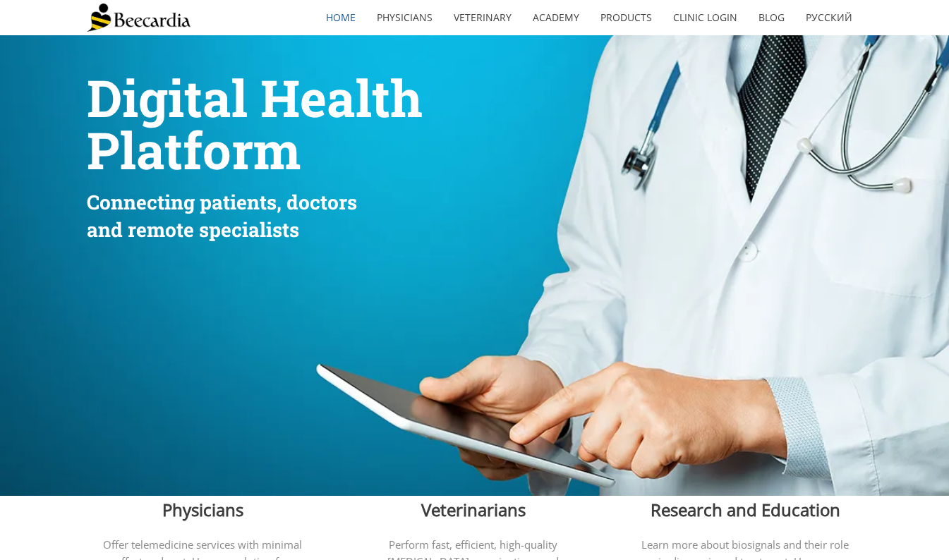  What do you see at coordinates (704, 18) in the screenshot?
I see `a: Clinic Login` at bounding box center [704, 18].